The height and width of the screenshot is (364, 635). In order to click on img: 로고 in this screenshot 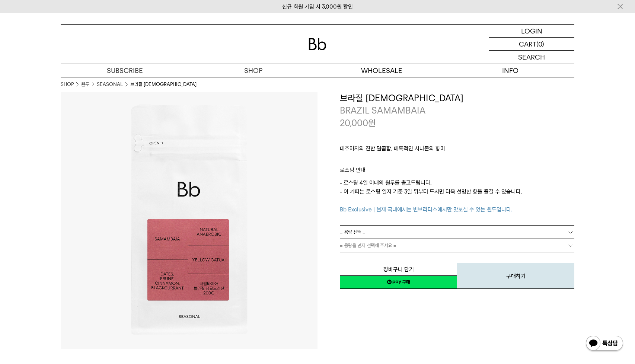, I will do `click(317, 44)`.